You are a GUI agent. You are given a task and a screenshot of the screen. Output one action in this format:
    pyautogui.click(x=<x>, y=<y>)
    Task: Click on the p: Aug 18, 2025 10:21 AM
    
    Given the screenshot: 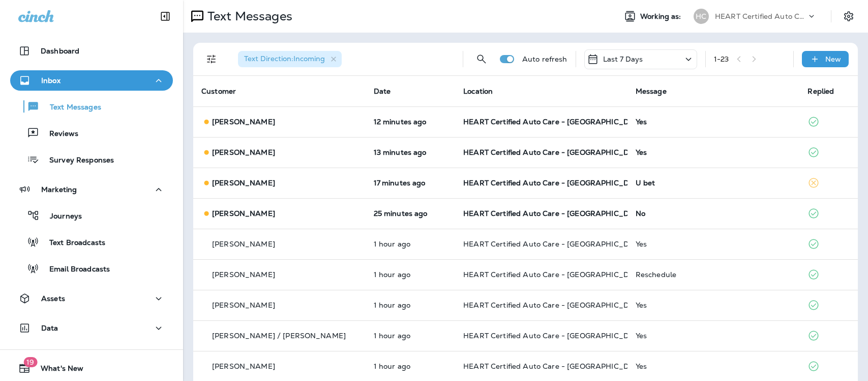 What is the action you would take?
    pyautogui.click(x=410, y=152)
    